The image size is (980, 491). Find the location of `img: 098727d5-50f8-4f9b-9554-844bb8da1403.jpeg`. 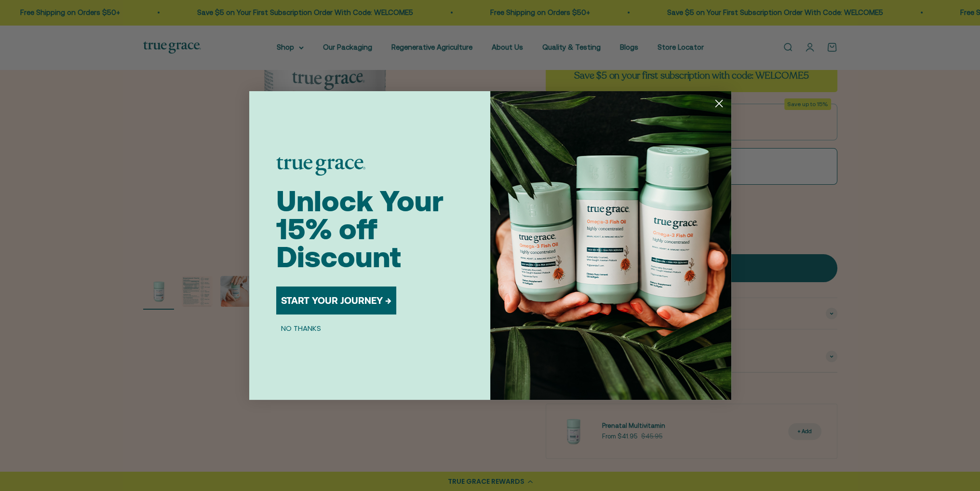

img: 098727d5-50f8-4f9b-9554-844bb8da1403.jpeg is located at coordinates (611, 246).